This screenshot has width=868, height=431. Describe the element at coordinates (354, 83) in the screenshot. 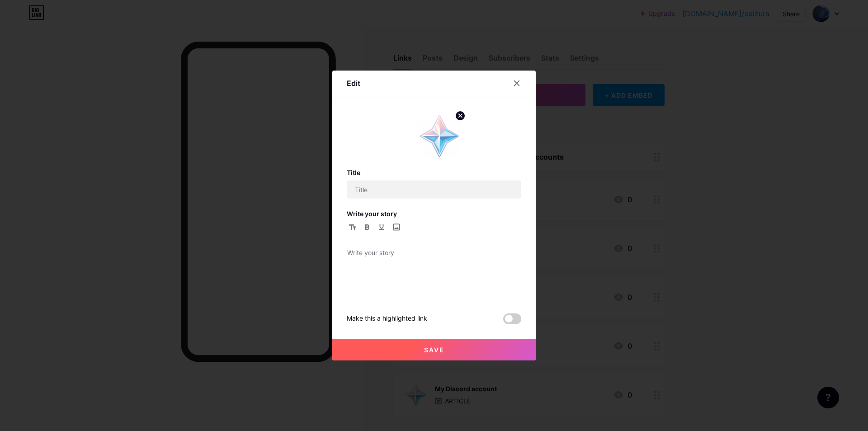

I see `div: Edit` at that location.